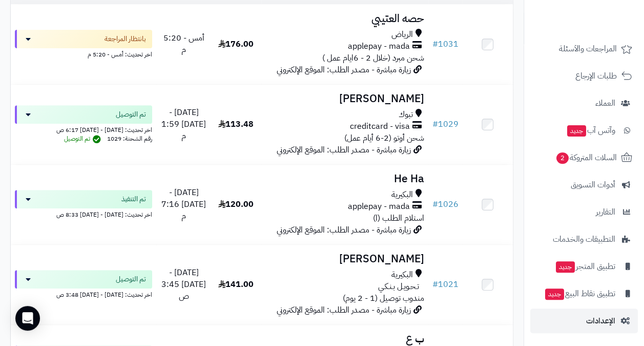 The height and width of the screenshot is (346, 644). Describe the element at coordinates (605, 103) in the screenshot. I see `span: العملاء` at that location.